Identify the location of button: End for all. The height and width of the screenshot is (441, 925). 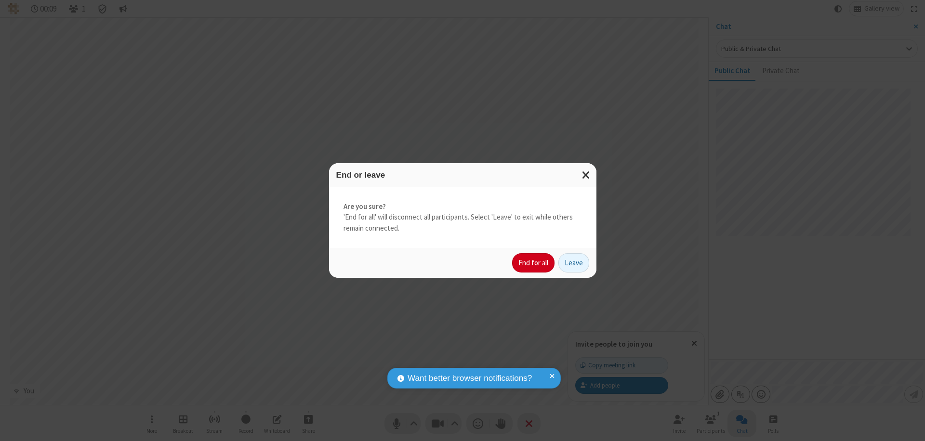
(533, 263).